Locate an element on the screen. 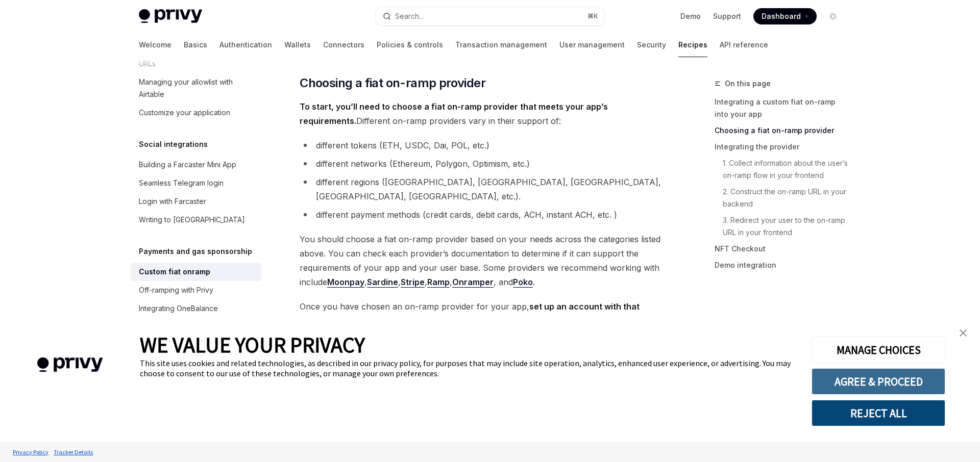 Image resolution: width=980 pixels, height=462 pixels. a: Ramp is located at coordinates (438, 282).